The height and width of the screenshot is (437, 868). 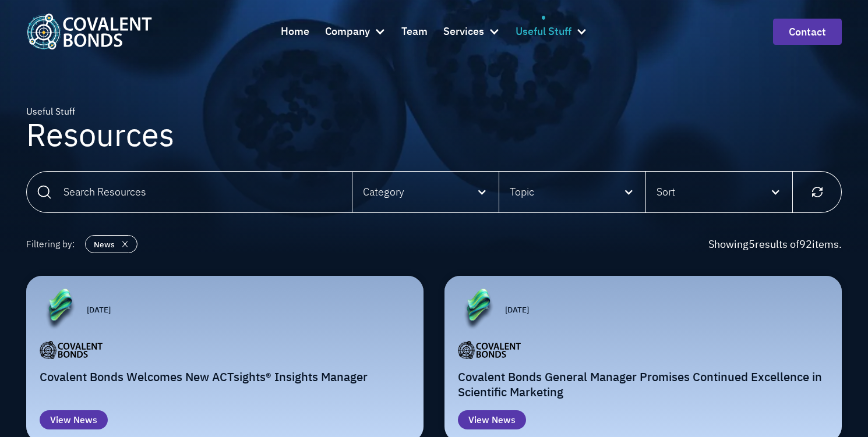 I want to click on h2: Covalent Bonds Welcomes New ACTsights® Insights Manager, so click(x=225, y=377).